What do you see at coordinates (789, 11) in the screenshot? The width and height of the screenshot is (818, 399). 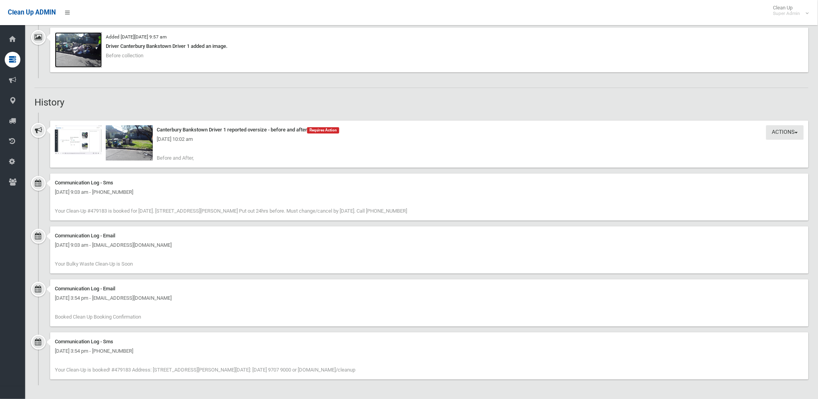 I see `span: Clean Up` at bounding box center [789, 11].